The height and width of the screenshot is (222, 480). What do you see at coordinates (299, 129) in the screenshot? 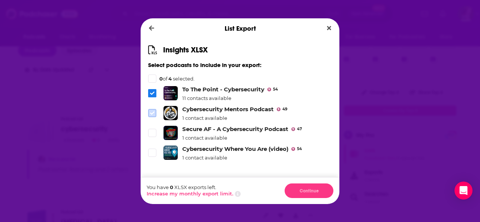
I see `span: 47` at bounding box center [299, 129].